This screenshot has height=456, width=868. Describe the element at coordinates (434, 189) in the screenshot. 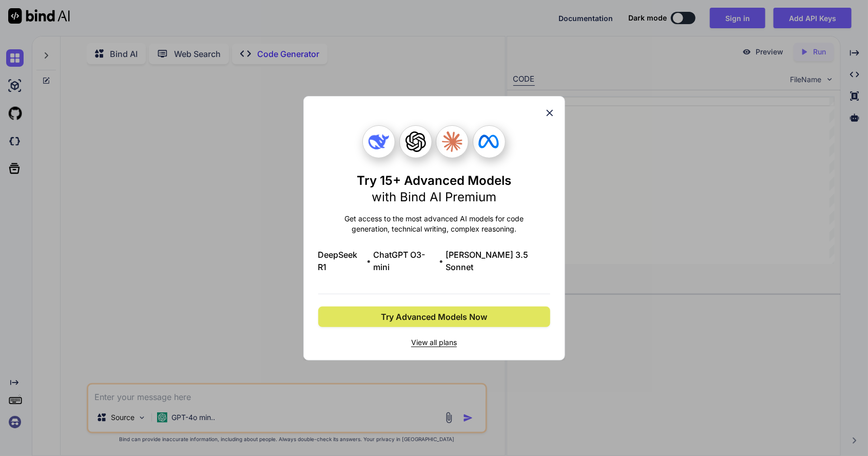

I see `h1: Try 15+ Advanced Models` at that location.